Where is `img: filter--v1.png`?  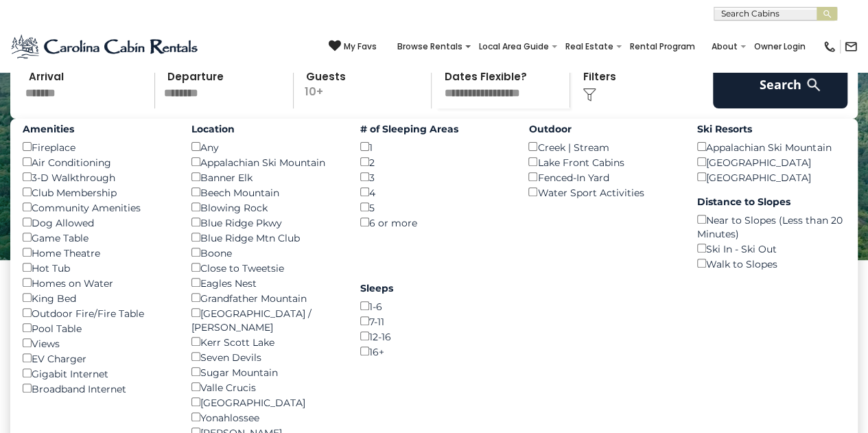 img: filter--v1.png is located at coordinates (589, 94).